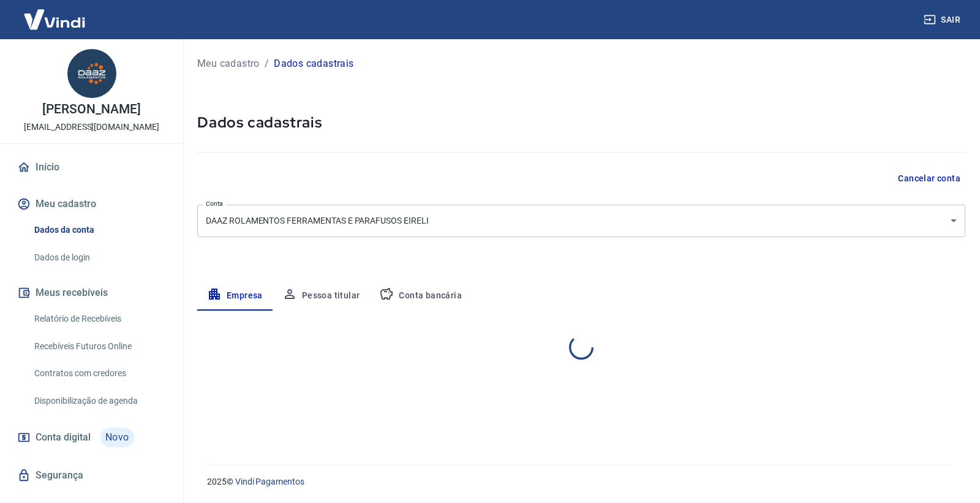  I want to click on p: Meu cadastro, so click(228, 64).